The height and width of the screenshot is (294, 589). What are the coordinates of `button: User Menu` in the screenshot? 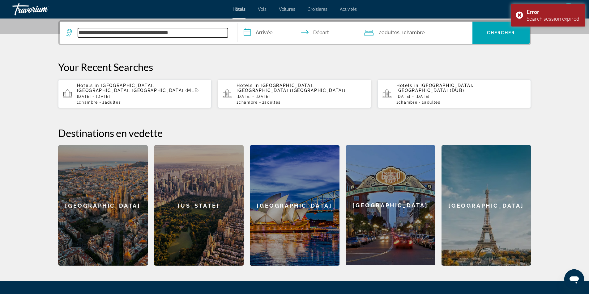 It's located at (568, 9).